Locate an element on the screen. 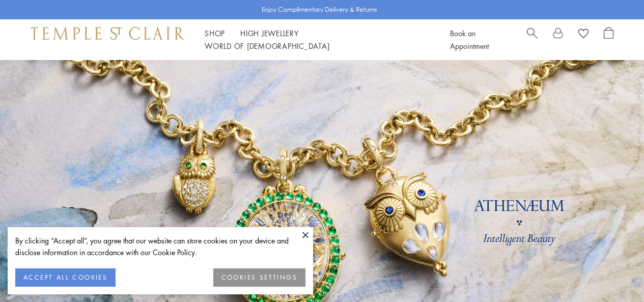 This screenshot has width=644, height=302. a: Open Shopping Bag is located at coordinates (608, 40).